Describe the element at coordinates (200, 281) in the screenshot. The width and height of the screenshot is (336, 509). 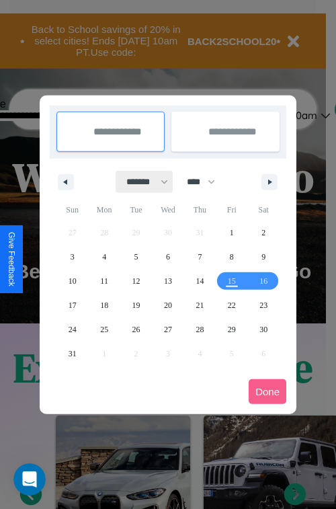
I see `span: 14` at that location.